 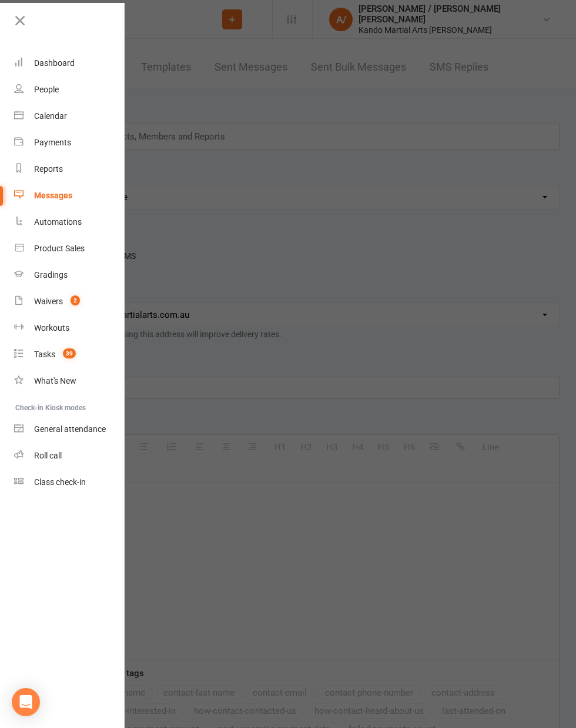 I want to click on a: Automations, so click(x=69, y=222).